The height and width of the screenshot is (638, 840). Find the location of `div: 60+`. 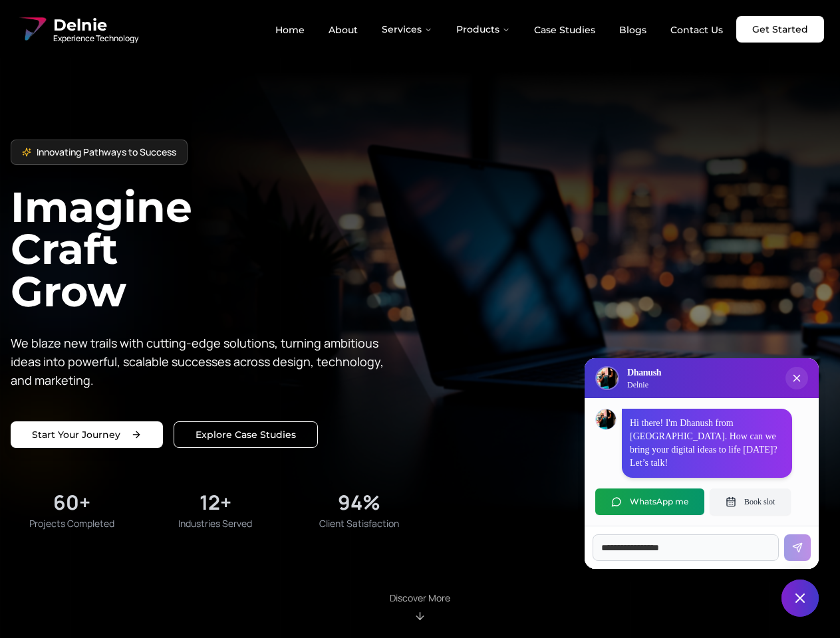

div: 60+ is located at coordinates (72, 502).